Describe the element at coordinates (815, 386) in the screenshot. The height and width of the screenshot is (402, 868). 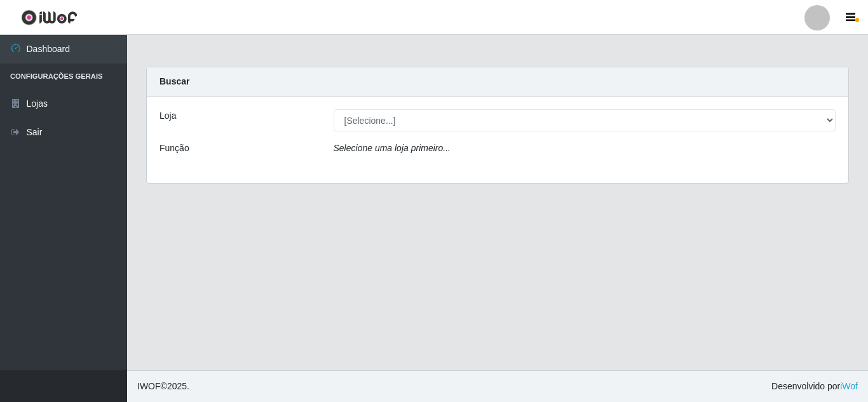
I see `span: Desenvolvido por` at that location.